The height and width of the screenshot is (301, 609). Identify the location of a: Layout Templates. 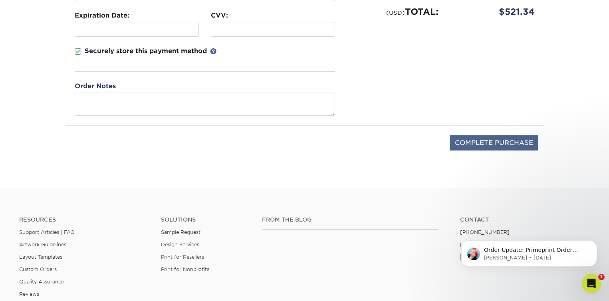
(41, 257).